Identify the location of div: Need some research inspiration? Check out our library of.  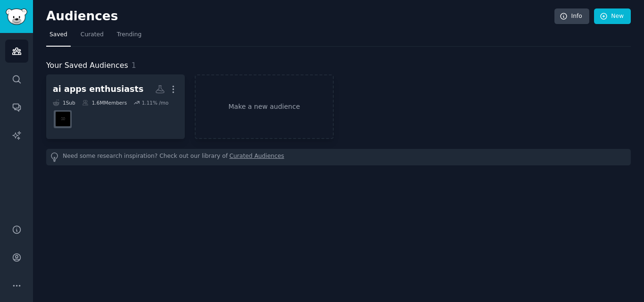
(339, 157).